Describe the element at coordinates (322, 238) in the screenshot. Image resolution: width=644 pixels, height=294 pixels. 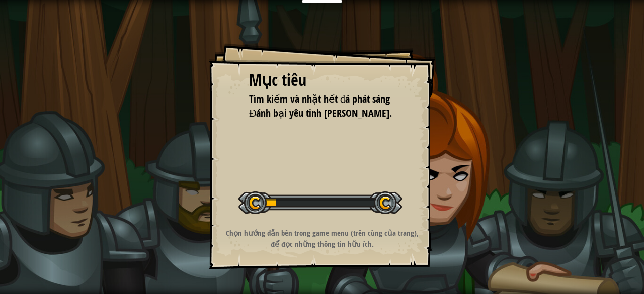
I see `strong: Chọn hướng dẫn bên trong game menu (trên cùng của trang), để đọc những thông tin hữu ích.` at that location.